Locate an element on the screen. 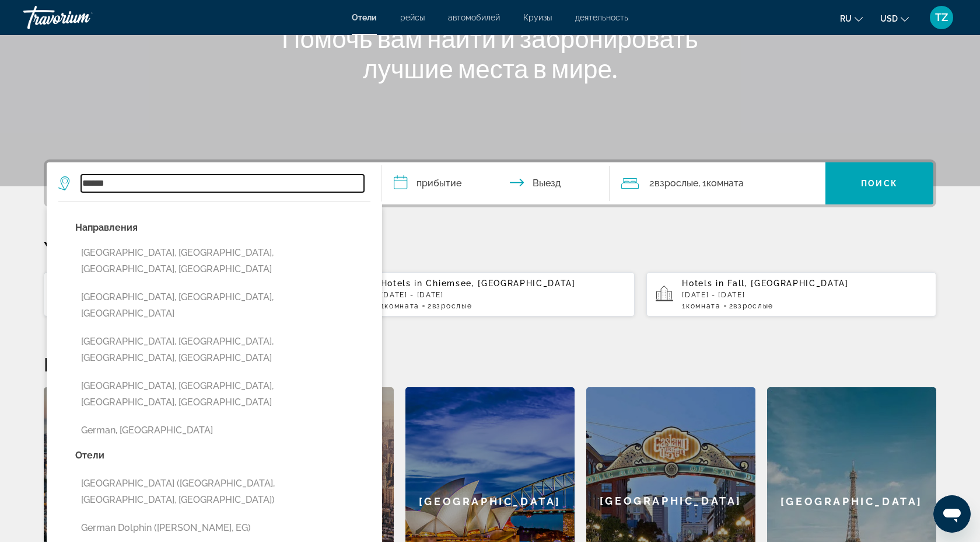 This screenshot has width=980, height=542. button: Travelers: 2 adults, 0 children is located at coordinates (718, 184).